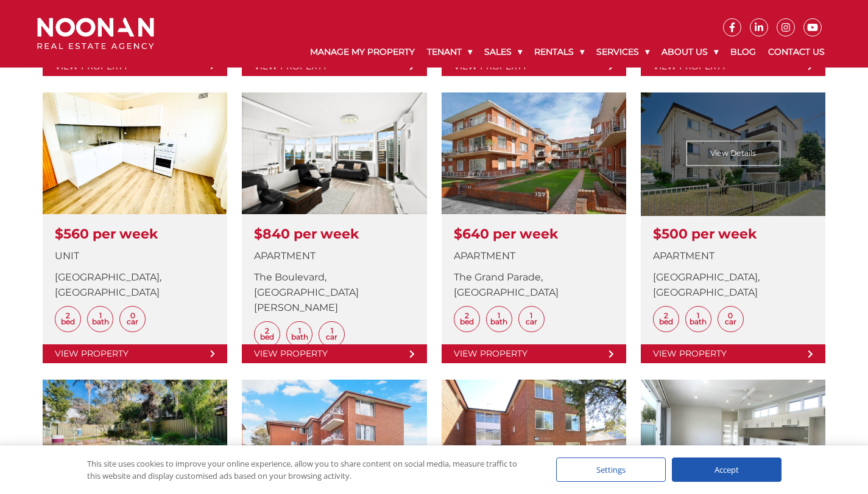  I want to click on a: Blog, so click(743, 52).